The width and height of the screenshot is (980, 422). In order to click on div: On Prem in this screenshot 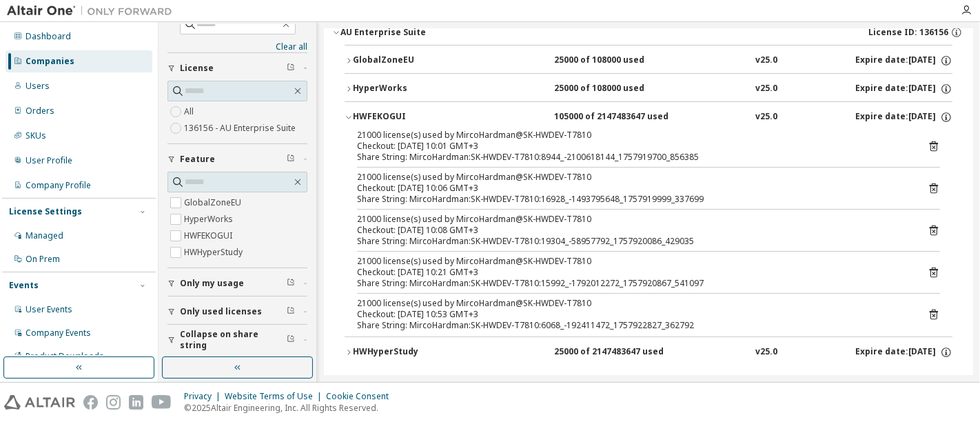, I will do `click(43, 259)`.